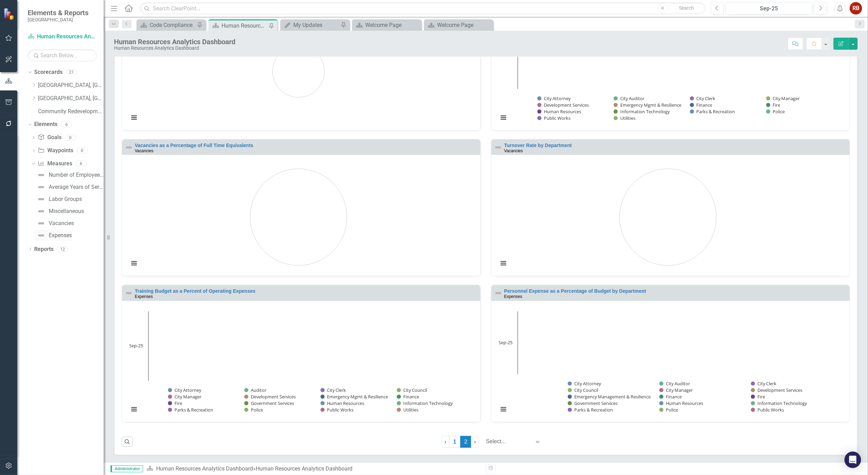 This screenshot has height=475, width=868. I want to click on a: Elements, so click(46, 124).